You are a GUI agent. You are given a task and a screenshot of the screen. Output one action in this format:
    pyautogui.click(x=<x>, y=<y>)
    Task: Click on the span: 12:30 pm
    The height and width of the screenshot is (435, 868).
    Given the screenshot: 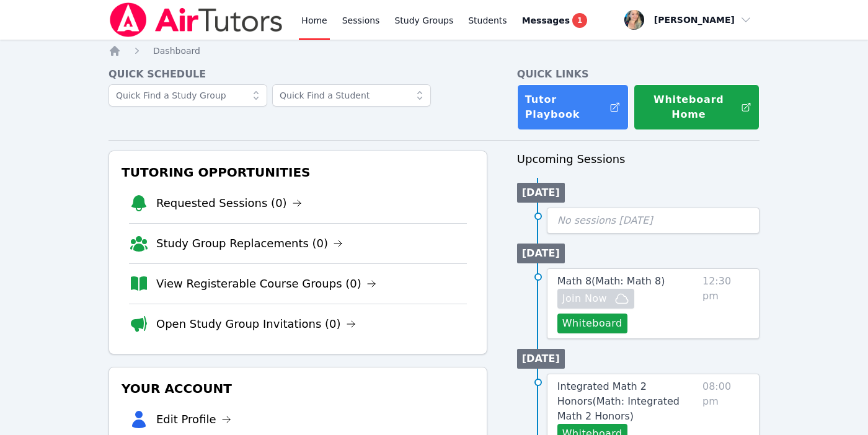 What is the action you would take?
    pyautogui.click(x=725, y=304)
    